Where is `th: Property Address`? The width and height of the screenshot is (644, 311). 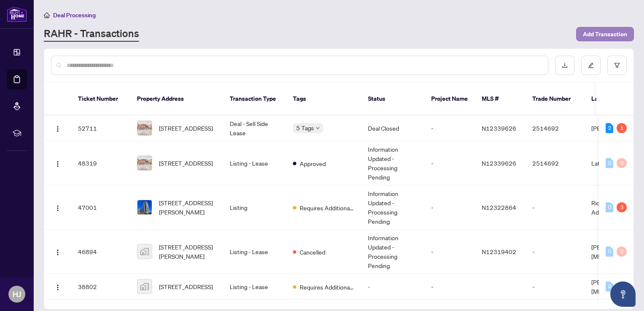
th: Property Address is located at coordinates (177, 99).